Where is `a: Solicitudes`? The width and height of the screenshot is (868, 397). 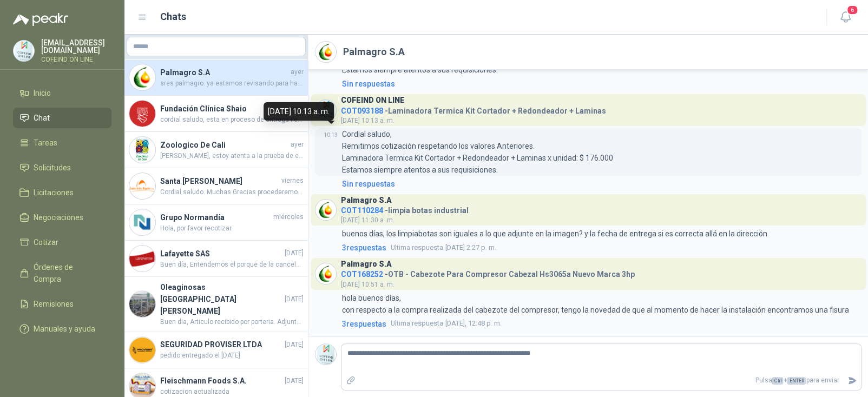 a: Solicitudes is located at coordinates (63, 168).